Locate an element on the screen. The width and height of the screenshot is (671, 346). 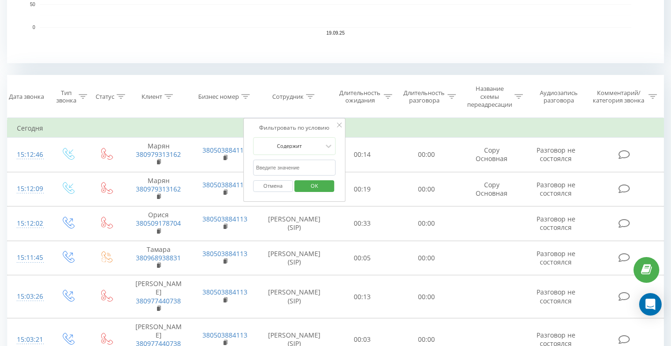
a: 380977440738 is located at coordinates (158, 301).